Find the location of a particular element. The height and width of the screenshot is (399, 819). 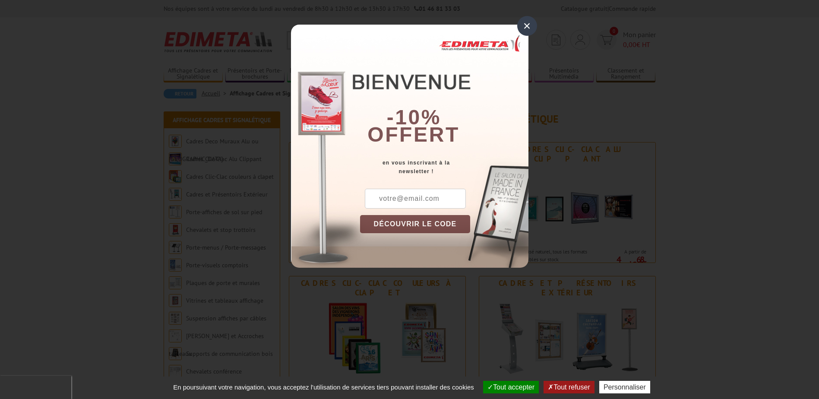

button: Tout refuser is located at coordinates (569, 387).